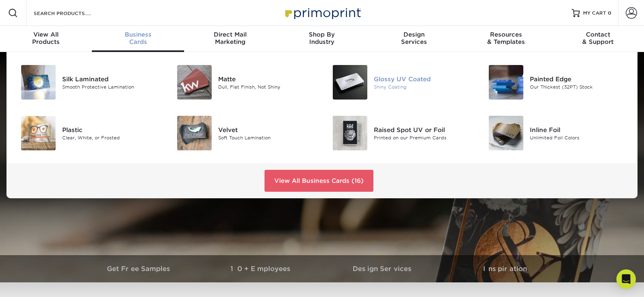  Describe the element at coordinates (423, 79) in the screenshot. I see `div: Glossy UV Coated` at that location.